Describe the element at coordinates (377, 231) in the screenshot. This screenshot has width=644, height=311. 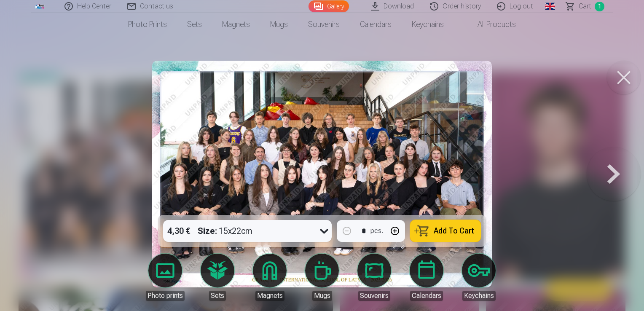
I see `div: pcs.` at that location.